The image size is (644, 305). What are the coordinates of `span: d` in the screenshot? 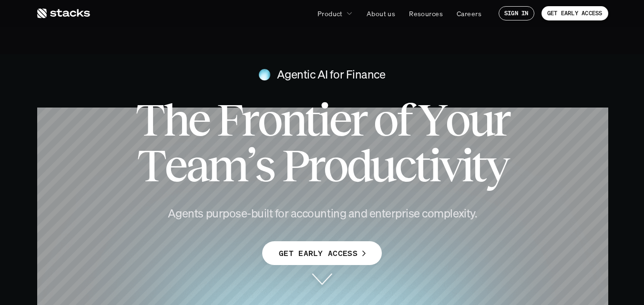 It's located at (358, 165).